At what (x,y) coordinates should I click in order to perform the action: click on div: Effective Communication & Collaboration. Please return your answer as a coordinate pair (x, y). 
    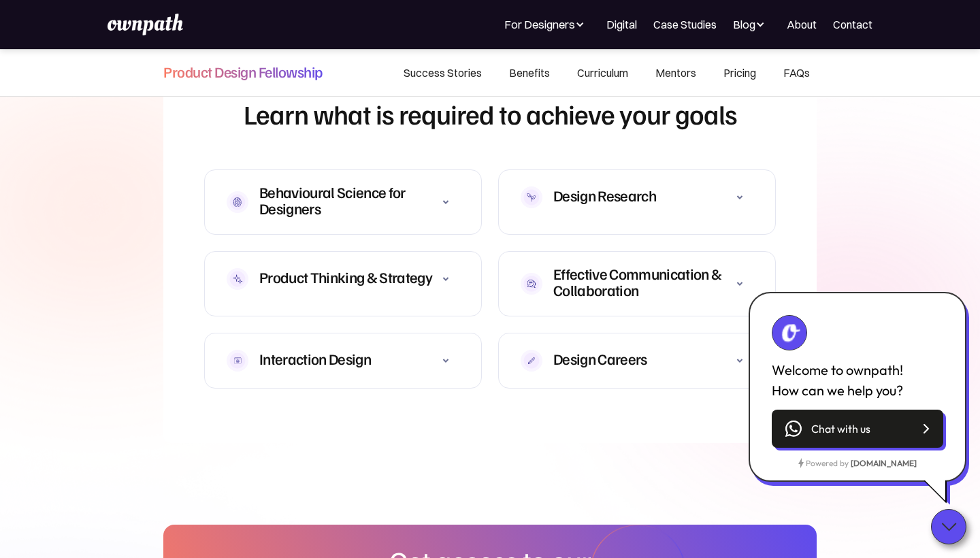
    Looking at the image, I should click on (637, 284).